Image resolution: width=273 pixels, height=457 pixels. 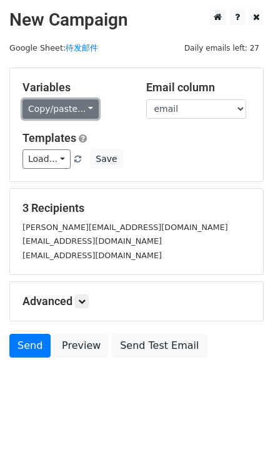 I want to click on h5: Email column, so click(x=199, y=88).